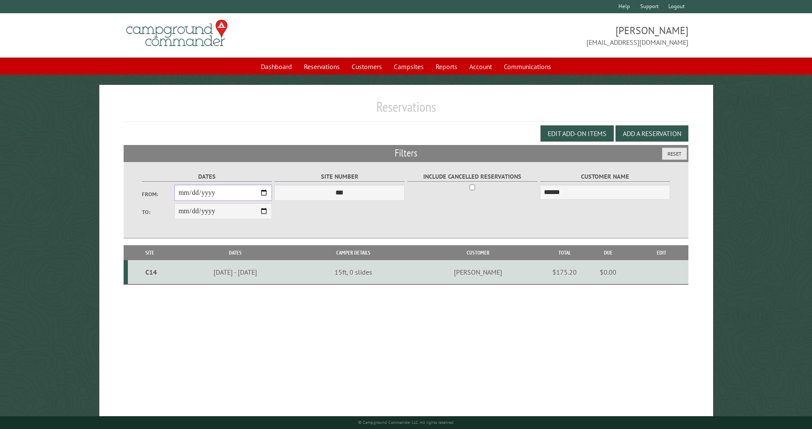 This screenshot has width=812, height=429. What do you see at coordinates (406, 422) in the screenshot?
I see `small: © Campground Commander LLC. All rights reserved.` at bounding box center [406, 422].